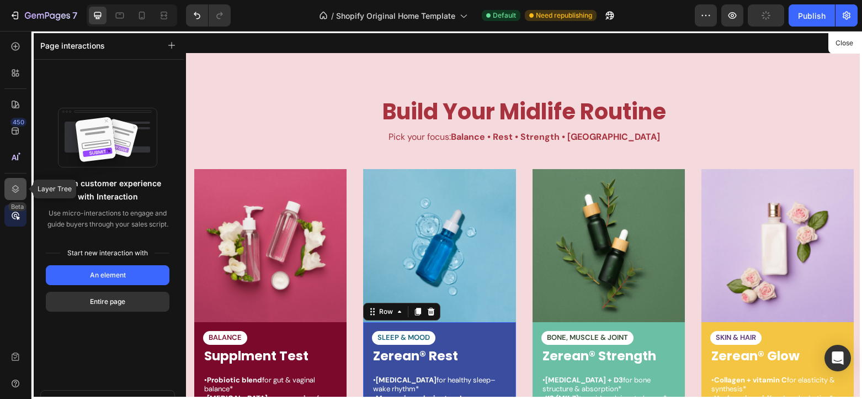  I want to click on button: 7, so click(43, 15).